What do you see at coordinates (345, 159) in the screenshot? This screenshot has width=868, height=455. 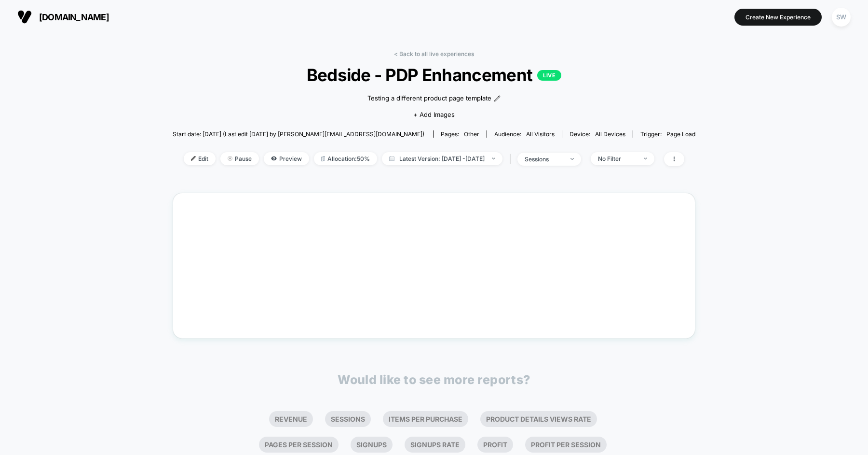 I see `span: Allocation: 50%` at bounding box center [345, 159].